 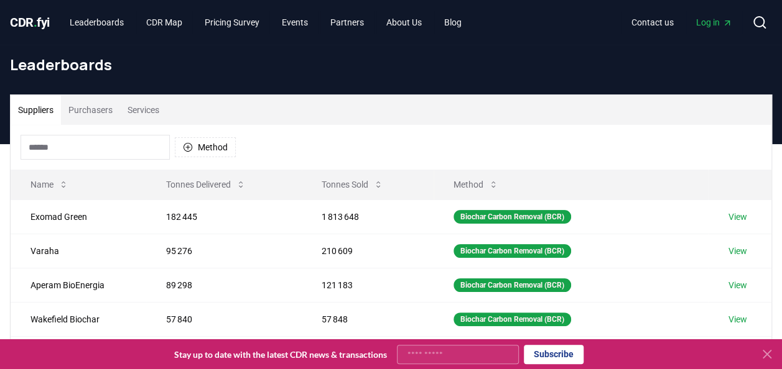 What do you see at coordinates (347, 22) in the screenshot?
I see `a: Partners` at bounding box center [347, 22].